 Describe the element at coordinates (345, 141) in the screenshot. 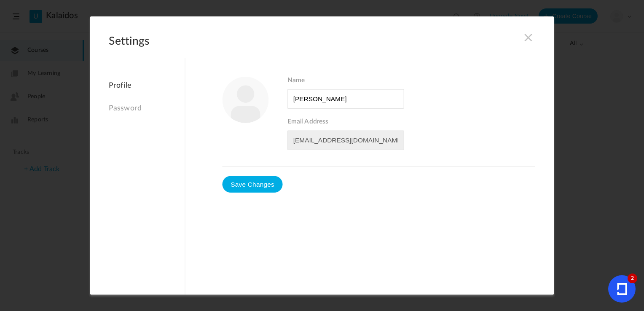

I see `input: Email Address` at that location.